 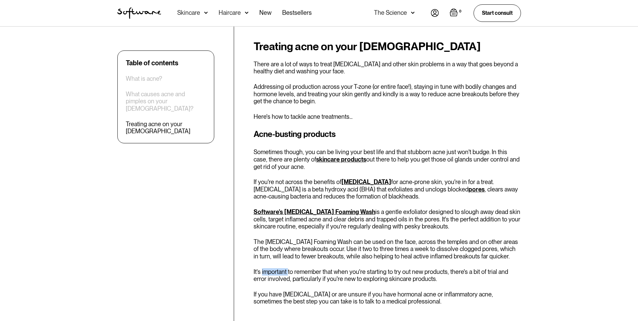 I want to click on p: is a gentle exfoliator designed to slough away dead skin cells, target inflamed acne and clear de..., so click(x=387, y=219).